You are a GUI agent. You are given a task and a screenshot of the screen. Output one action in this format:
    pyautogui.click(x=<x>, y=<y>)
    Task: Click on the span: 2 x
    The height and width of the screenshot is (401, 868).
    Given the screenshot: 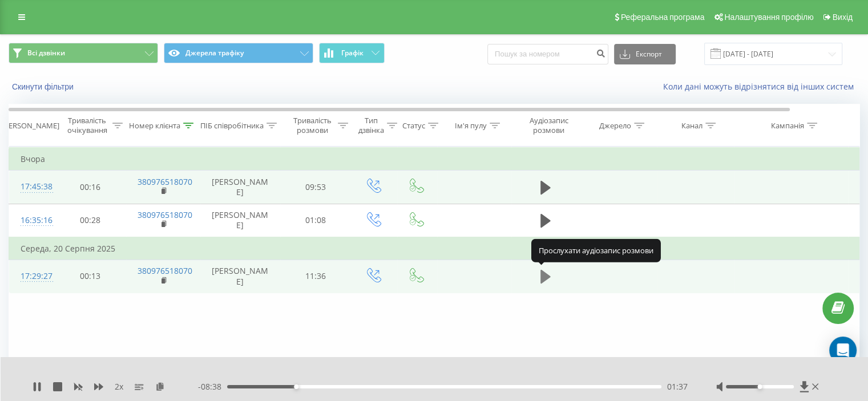 What is the action you would take?
    pyautogui.click(x=118, y=387)
    